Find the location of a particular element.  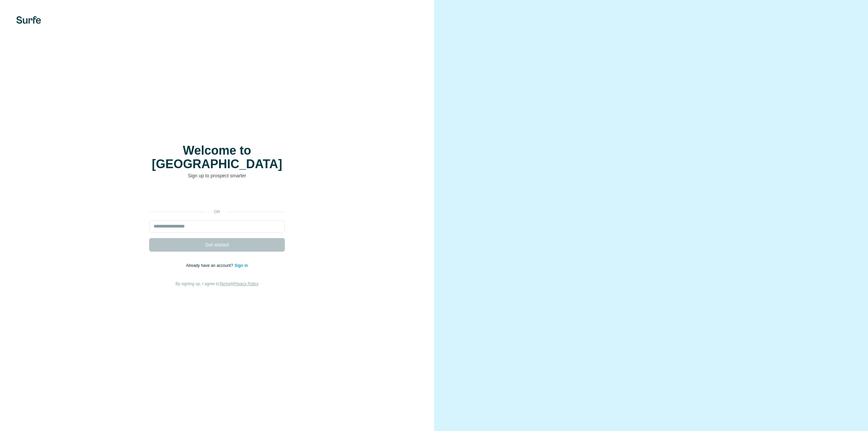

img: Surfe's logo is located at coordinates (29, 20).